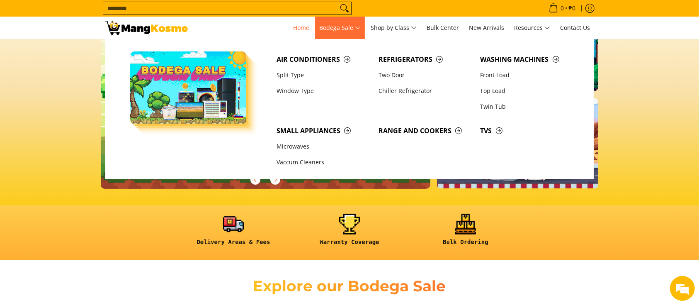 This screenshot has width=699, height=305. What do you see at coordinates (571, 8) in the screenshot?
I see `span: ₱0` at bounding box center [571, 8].